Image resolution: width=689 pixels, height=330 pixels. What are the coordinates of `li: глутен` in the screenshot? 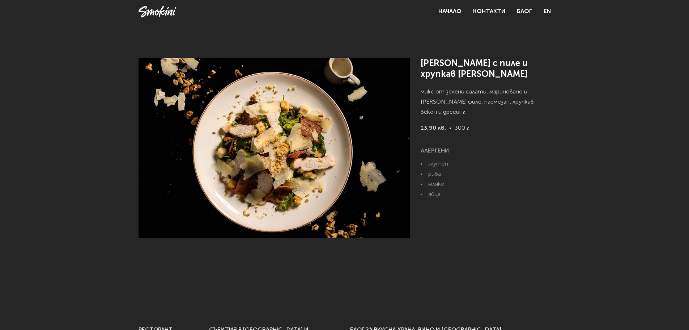 It's located at (486, 164).